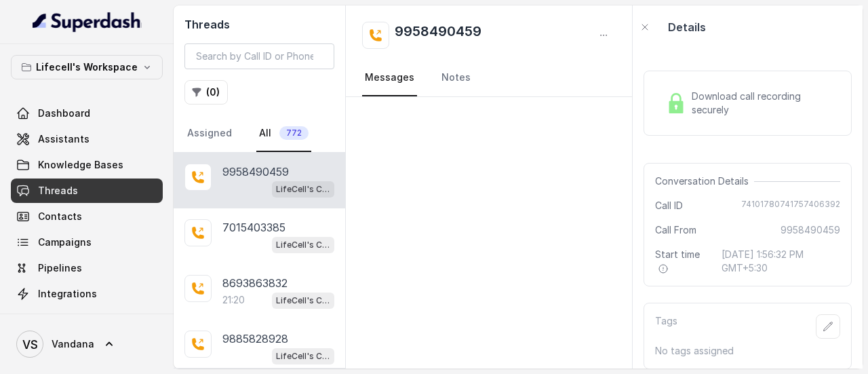 This screenshot has width=868, height=374. Describe the element at coordinates (73, 344) in the screenshot. I see `span: Vandana` at that location.